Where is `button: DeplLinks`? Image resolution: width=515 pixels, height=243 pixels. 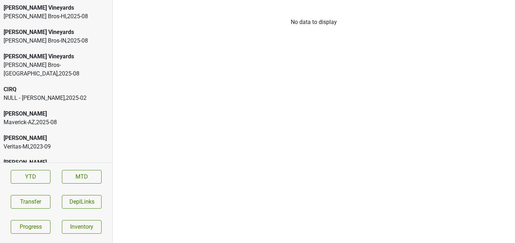 button: DeplLinks is located at coordinates (82, 202).